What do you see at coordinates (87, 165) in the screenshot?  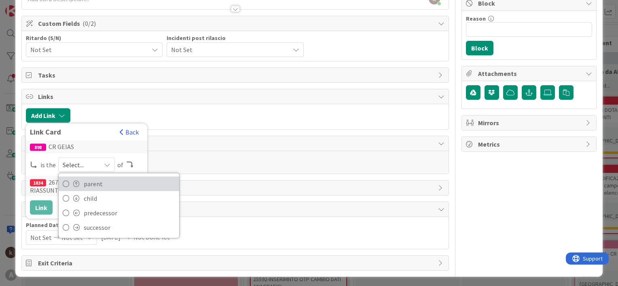 I see `div: is the of` at bounding box center [87, 165].